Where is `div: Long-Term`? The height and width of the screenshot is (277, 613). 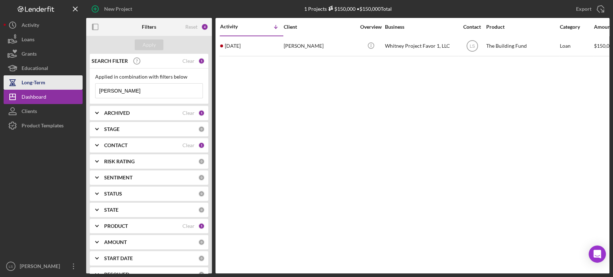 div: Long-Term is located at coordinates (33, 83).